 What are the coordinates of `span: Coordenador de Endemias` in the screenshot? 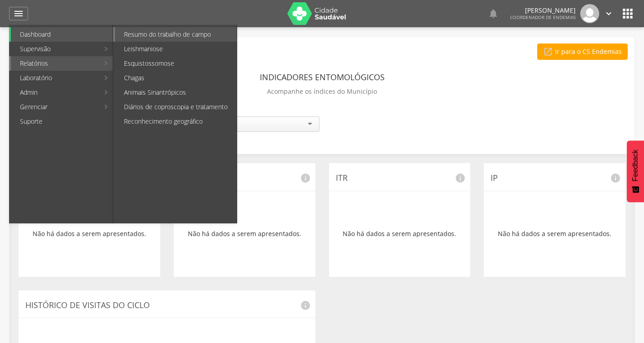 It's located at (542, 17).